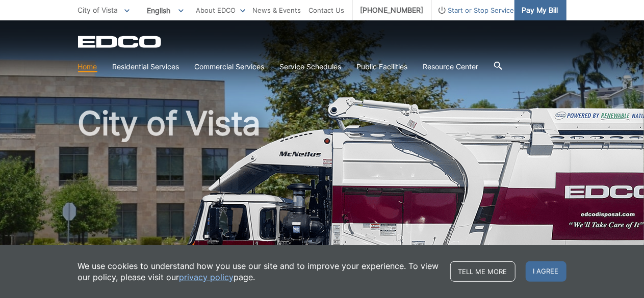 The image size is (644, 298). I want to click on a: Commercial Services, so click(229, 67).